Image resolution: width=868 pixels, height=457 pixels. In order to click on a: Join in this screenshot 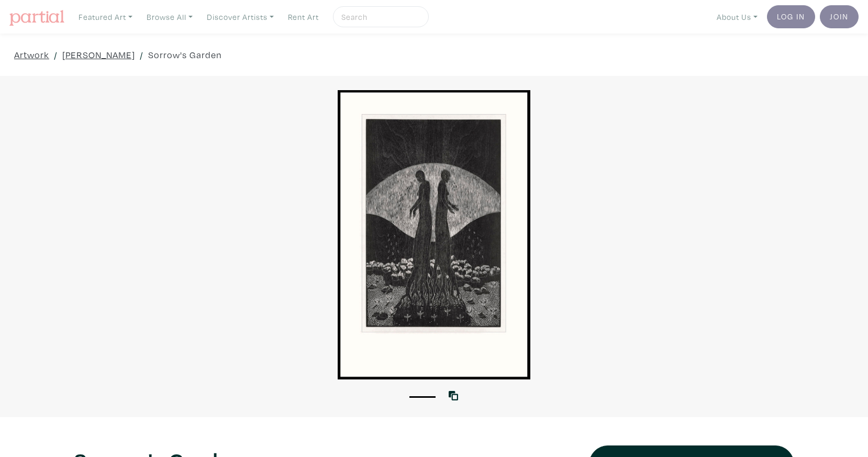, I will do `click(839, 17)`.